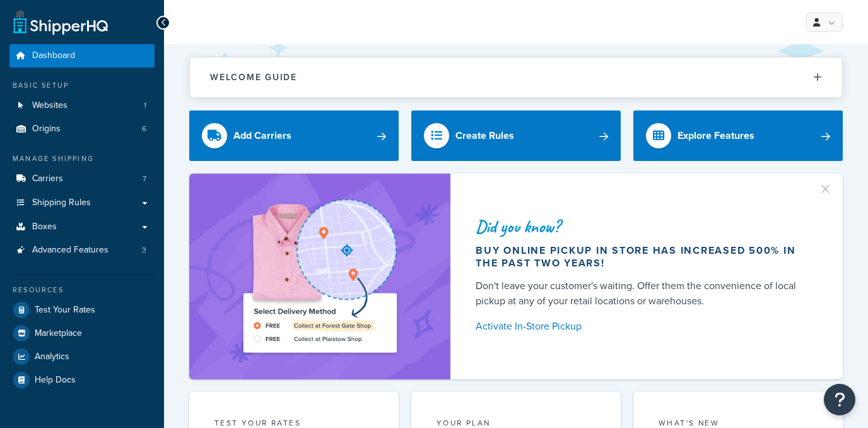 The width and height of the screenshot is (868, 428). Describe the element at coordinates (82, 105) in the screenshot. I see `a: Websites1` at that location.